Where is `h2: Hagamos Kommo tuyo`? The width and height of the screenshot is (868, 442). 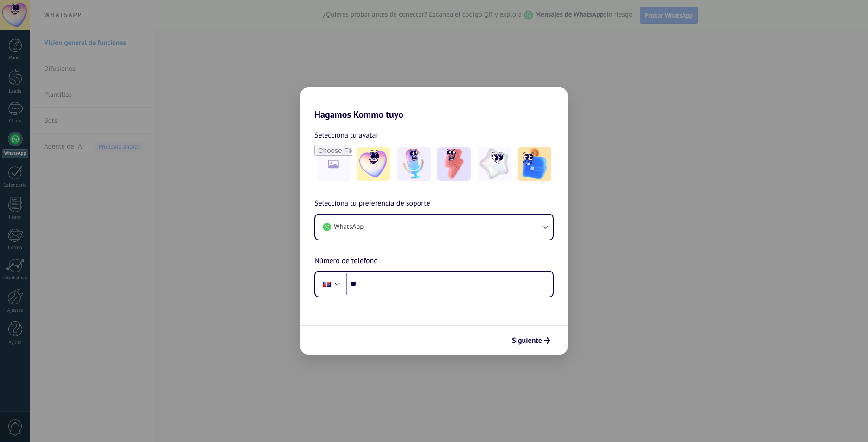 h2: Hagamos Kommo tuyo is located at coordinates (434, 103).